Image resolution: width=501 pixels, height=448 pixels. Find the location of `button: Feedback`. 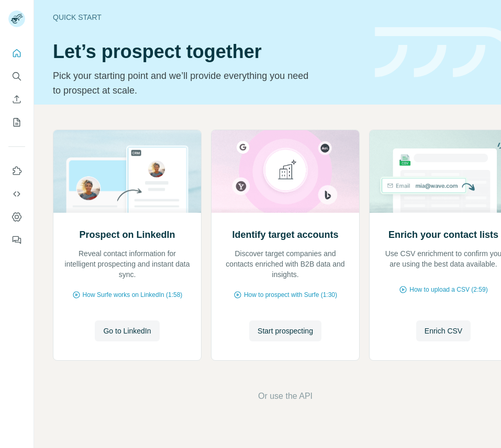

button: Feedback is located at coordinates (17, 240).